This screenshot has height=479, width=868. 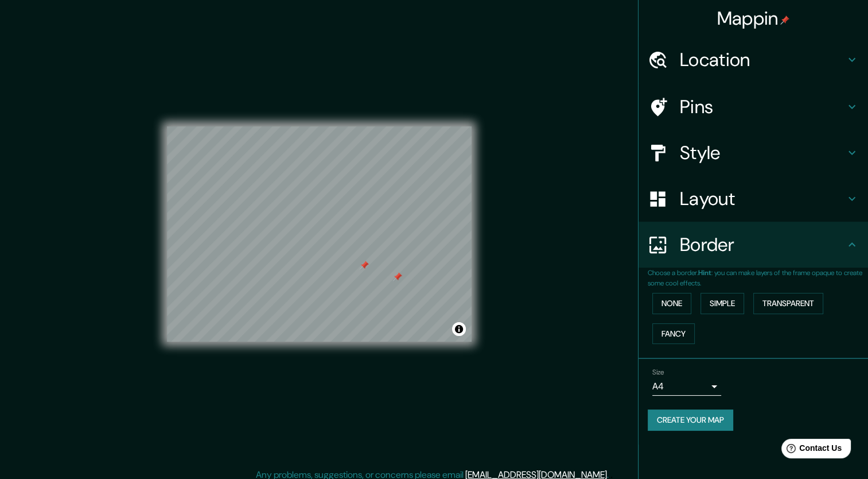 What do you see at coordinates (753, 19) in the screenshot?
I see `h4: Mappin` at bounding box center [753, 19].